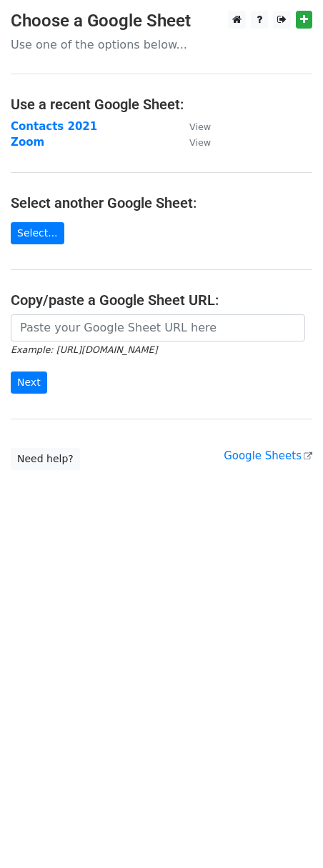 The image size is (323, 868). Describe the element at coordinates (29, 382) in the screenshot. I see `input: Next` at that location.